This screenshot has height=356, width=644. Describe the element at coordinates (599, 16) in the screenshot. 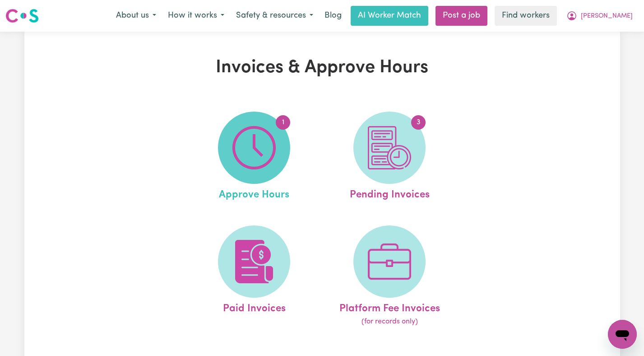

I see `button: My Account` at that location.